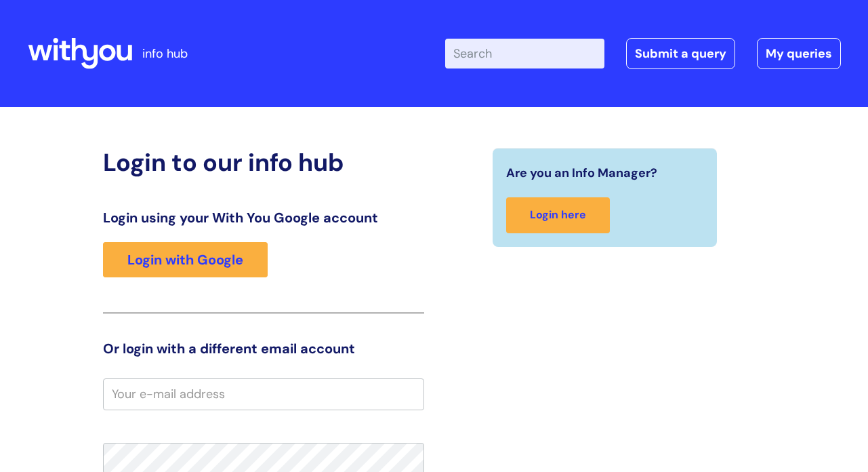  Describe the element at coordinates (525, 54) in the screenshot. I see `input: Search` at that location.